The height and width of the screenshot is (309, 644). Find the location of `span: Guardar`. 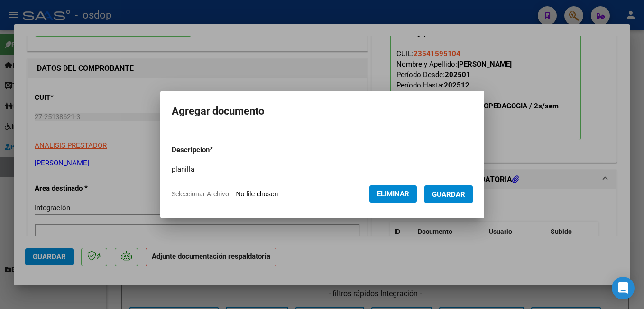

span: Guardar is located at coordinates (449, 194).